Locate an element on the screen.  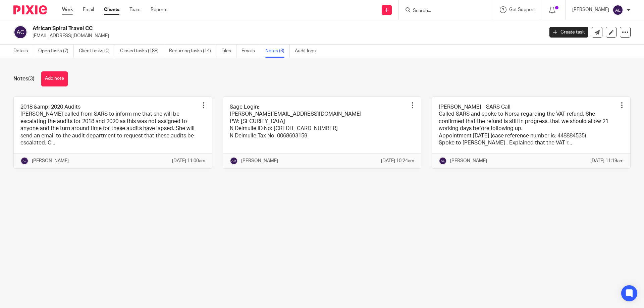
a: Closed tasks (188) is located at coordinates (142, 51).